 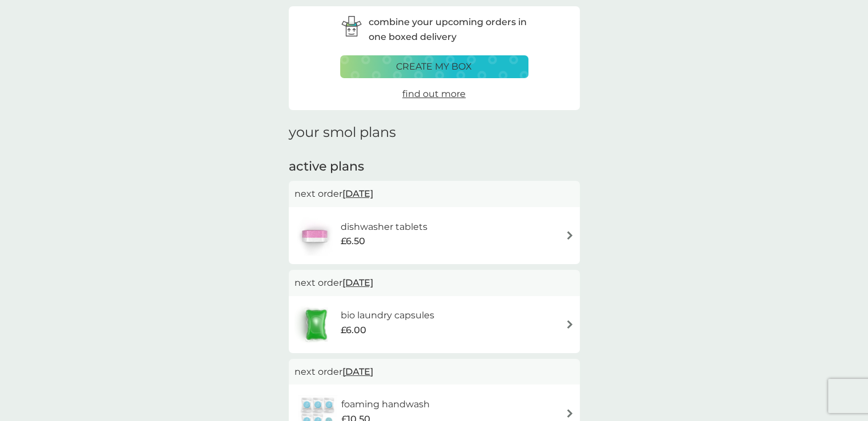 I want to click on a: find out more, so click(x=434, y=94).